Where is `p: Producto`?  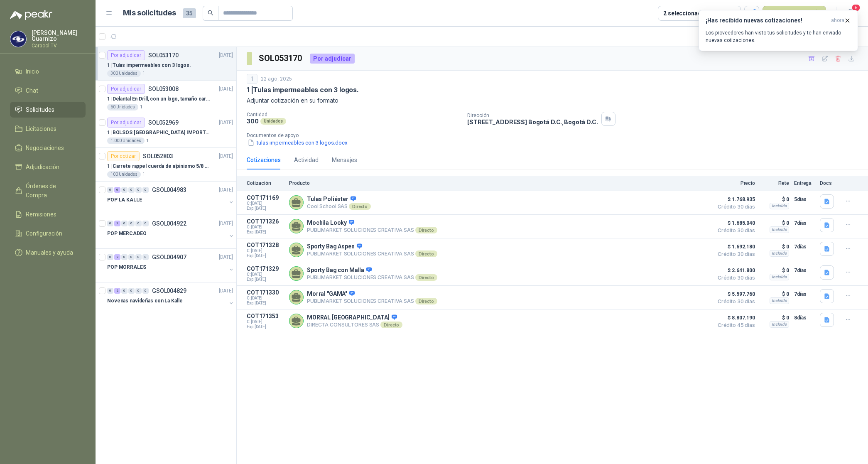 p: Producto is located at coordinates (499, 183).